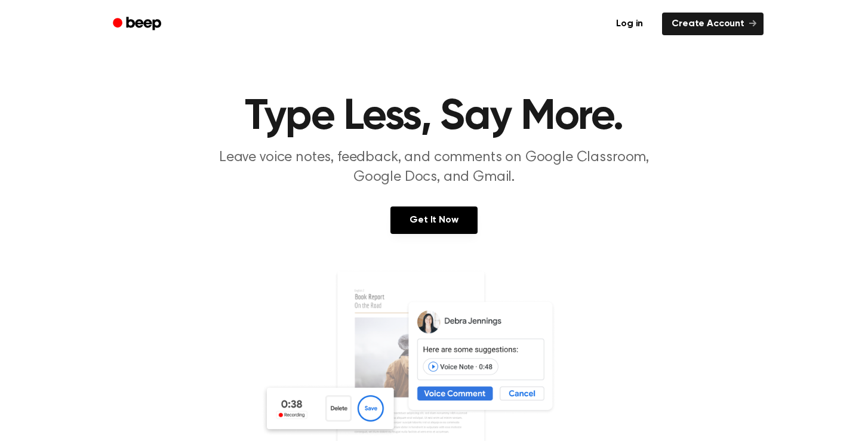 This screenshot has width=868, height=441. I want to click on a: Beep, so click(138, 24).